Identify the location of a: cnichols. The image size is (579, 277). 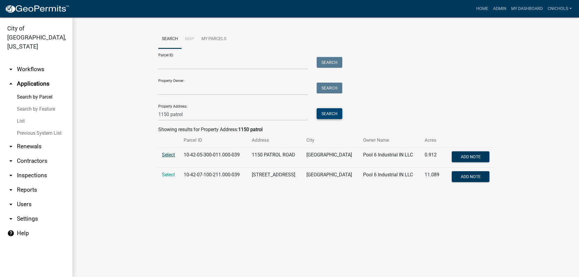
(559, 9).